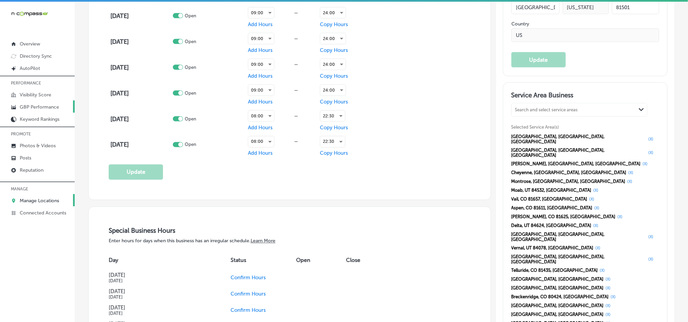  I want to click on h3: Service Area Business, so click(585, 96).